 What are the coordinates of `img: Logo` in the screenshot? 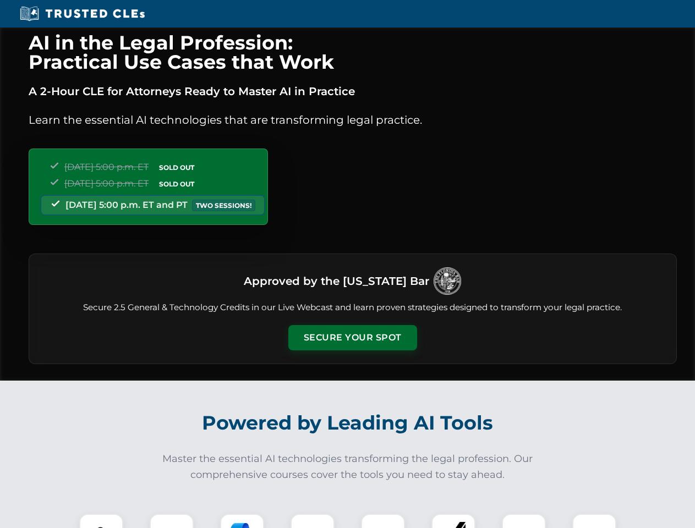 It's located at (447, 281).